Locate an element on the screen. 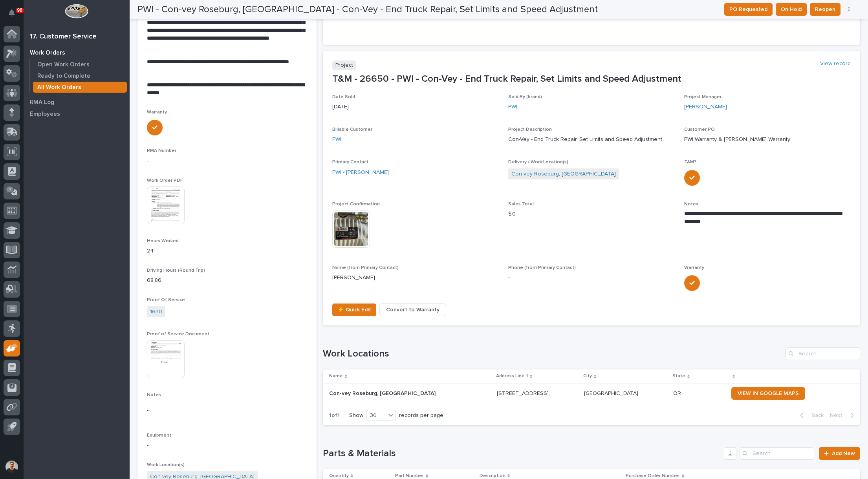 Image resolution: width=868 pixels, height=479 pixels. p: Open Work Orders is located at coordinates (63, 65).